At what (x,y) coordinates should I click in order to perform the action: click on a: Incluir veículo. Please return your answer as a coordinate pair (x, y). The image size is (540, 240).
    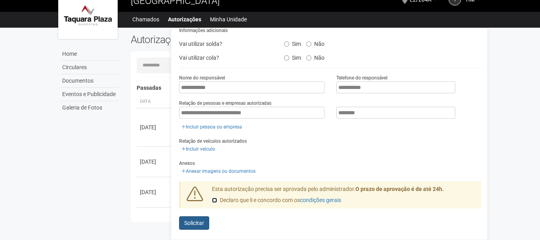
    Looking at the image, I should click on (198, 149).